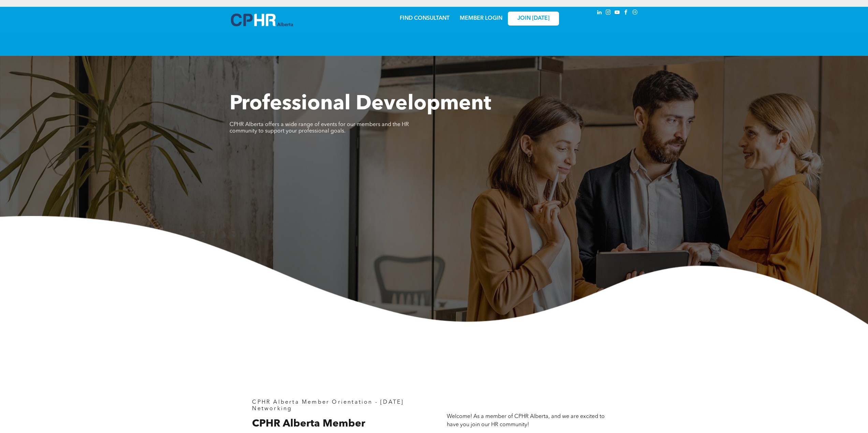 This screenshot has height=433, width=868. I want to click on a: instagram, so click(609, 13).